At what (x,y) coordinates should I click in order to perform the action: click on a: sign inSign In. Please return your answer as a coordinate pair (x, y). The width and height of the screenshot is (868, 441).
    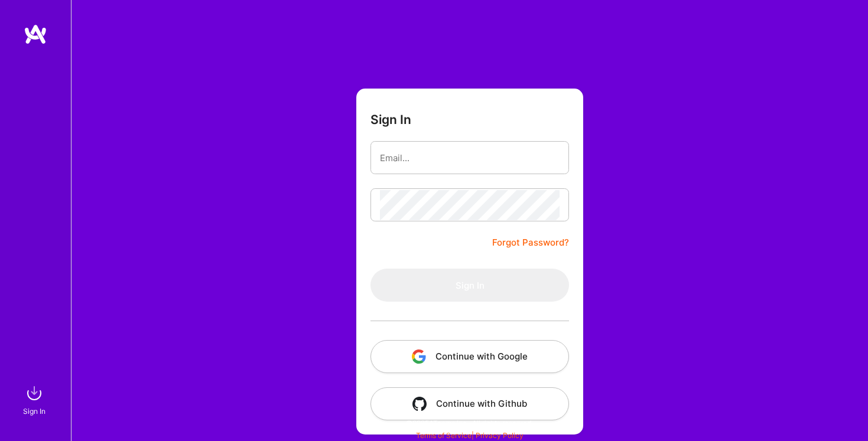
    Looking at the image, I should click on (36, 400).